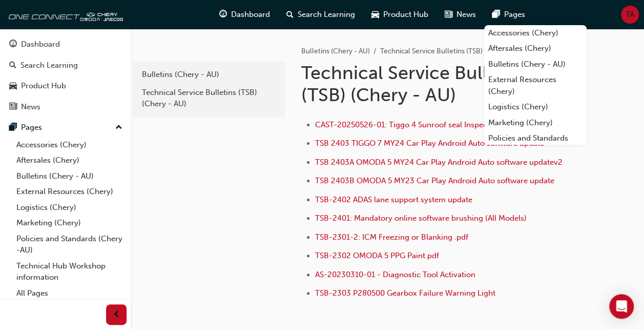 This screenshot has width=644, height=329. I want to click on h1: Technical Service Bulletins (TSB) (Chery - AU), so click(433, 84).